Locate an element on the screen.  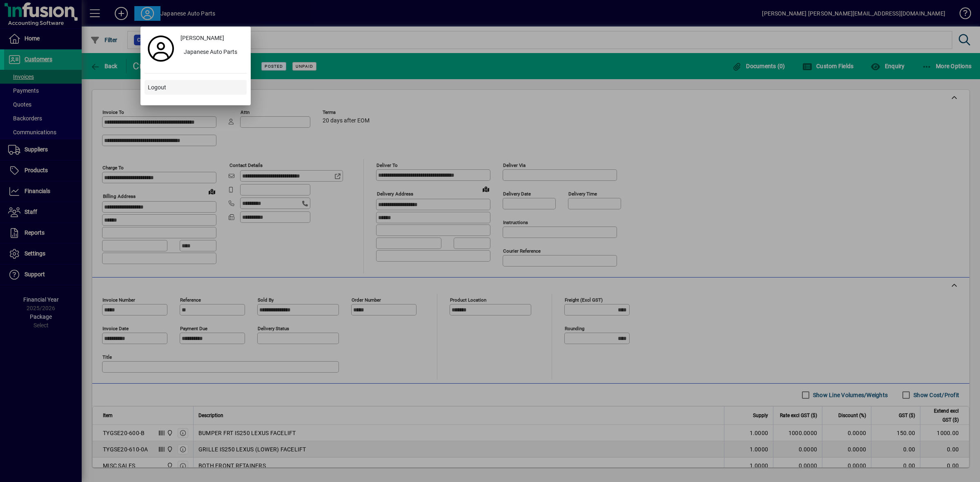
span: Logout is located at coordinates (157, 88).